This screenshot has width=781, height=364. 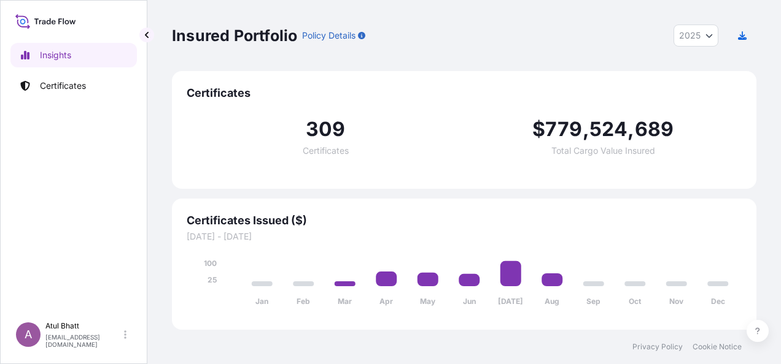 What do you see at coordinates (63, 86) in the screenshot?
I see `p: Certificates` at bounding box center [63, 86].